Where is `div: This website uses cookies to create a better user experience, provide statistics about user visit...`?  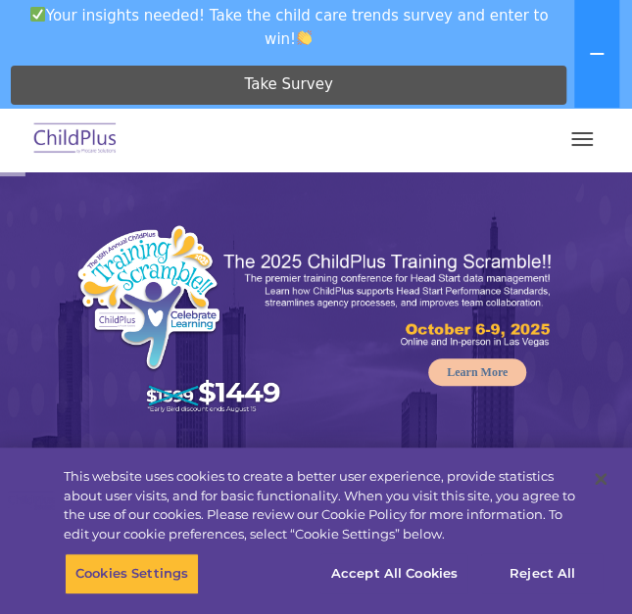 div: This website uses cookies to create a better user experience, provide statistics about user visit... is located at coordinates (324, 506).